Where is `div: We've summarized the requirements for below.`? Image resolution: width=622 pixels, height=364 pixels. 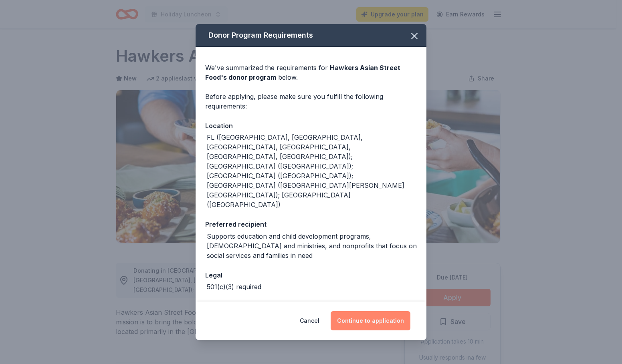 div: We've summarized the requirements for below. is located at coordinates (311, 73).